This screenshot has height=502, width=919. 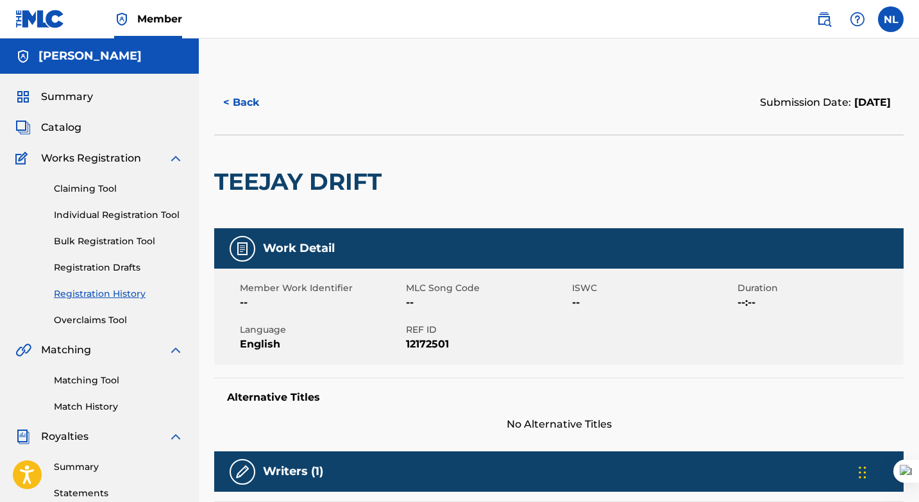 I want to click on span: No Alternative Titles, so click(x=558, y=424).